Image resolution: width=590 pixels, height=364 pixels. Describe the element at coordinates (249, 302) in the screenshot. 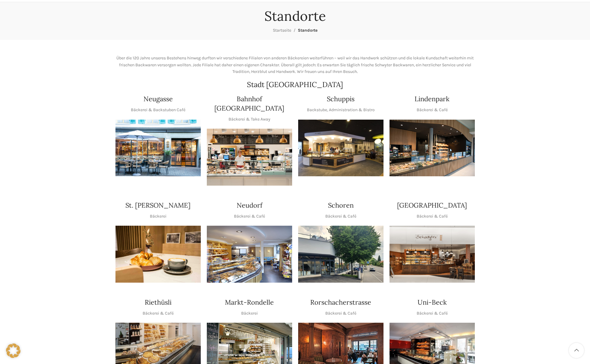

I see `h4: Markt-Rondelle` at that location.